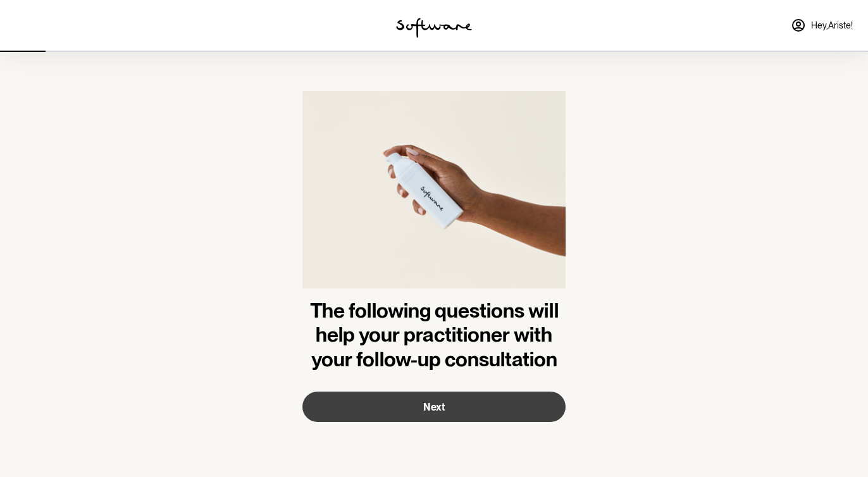 The image size is (868, 477). I want to click on img: more information about the product, so click(434, 195).